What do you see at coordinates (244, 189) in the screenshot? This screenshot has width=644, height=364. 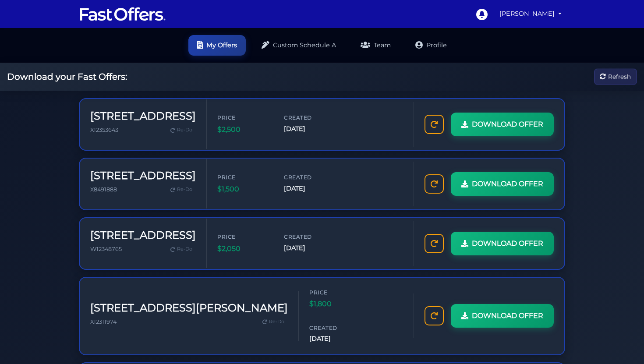 I see `span: $1,500` at bounding box center [244, 189].